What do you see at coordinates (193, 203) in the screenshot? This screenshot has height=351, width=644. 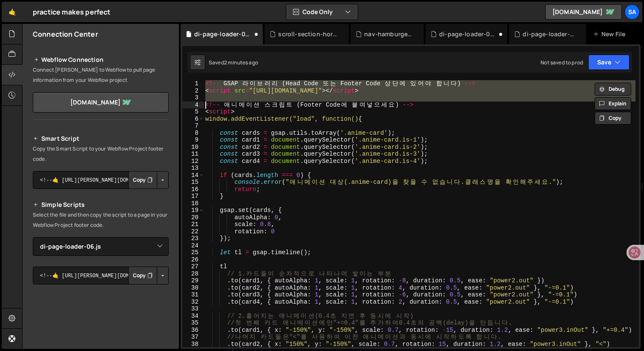 I see `div: 18` at bounding box center [193, 203].